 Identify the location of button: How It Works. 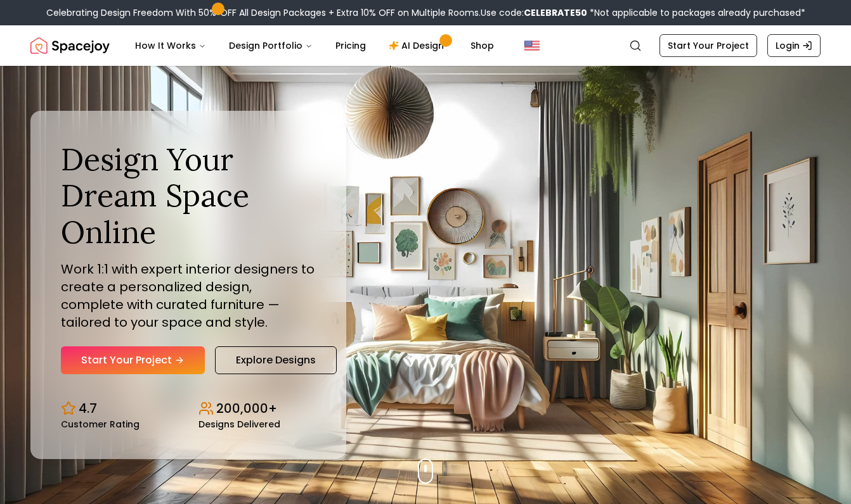
(170, 46).